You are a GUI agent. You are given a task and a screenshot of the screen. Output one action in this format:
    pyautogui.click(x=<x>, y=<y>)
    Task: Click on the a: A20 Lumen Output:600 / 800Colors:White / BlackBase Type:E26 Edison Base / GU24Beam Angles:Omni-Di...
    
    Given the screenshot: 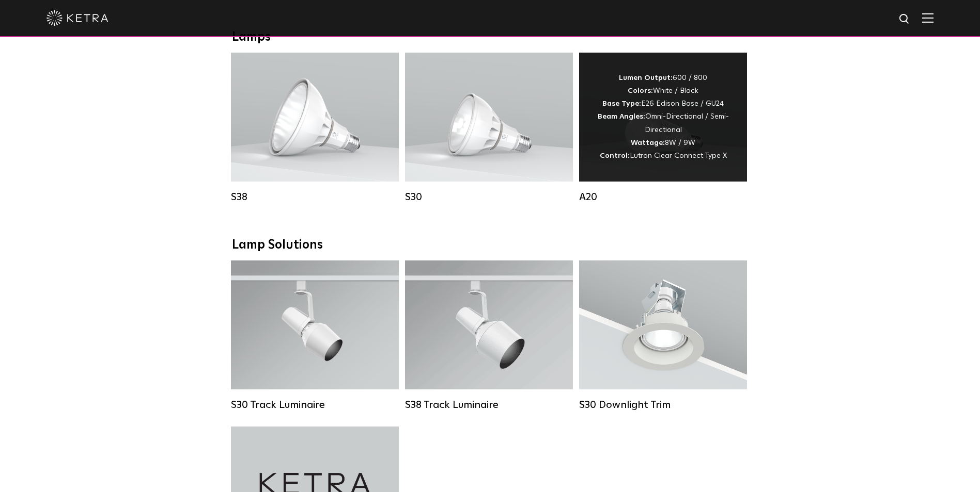 What is the action you would take?
    pyautogui.click(x=663, y=128)
    